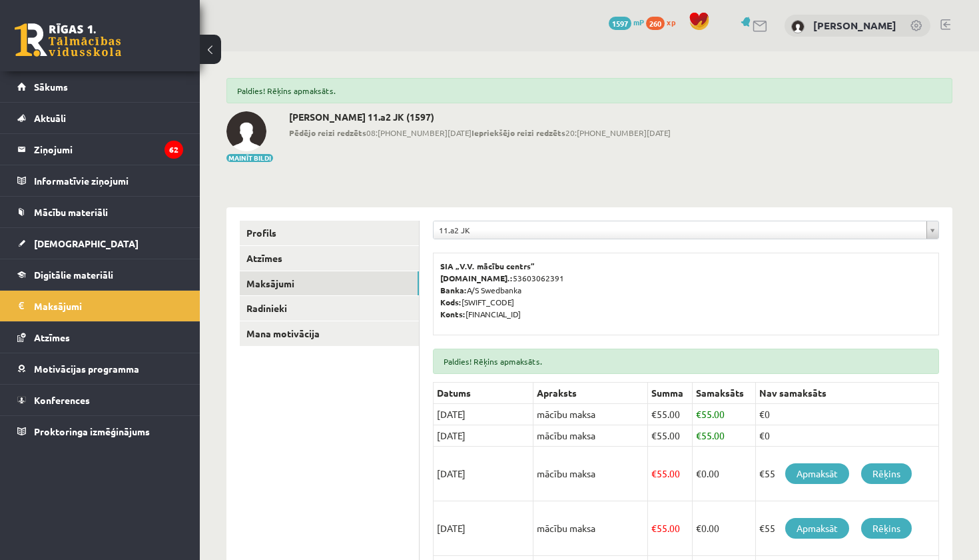 This screenshot has height=560, width=979. Describe the element at coordinates (86, 368) in the screenshot. I see `span: Motivācijas programma` at that location.